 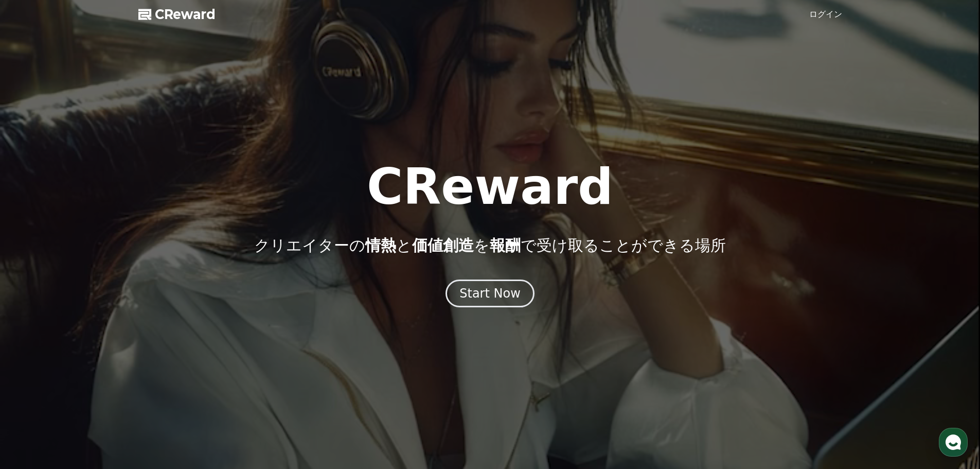 I want to click on a: Start Now, so click(x=490, y=295).